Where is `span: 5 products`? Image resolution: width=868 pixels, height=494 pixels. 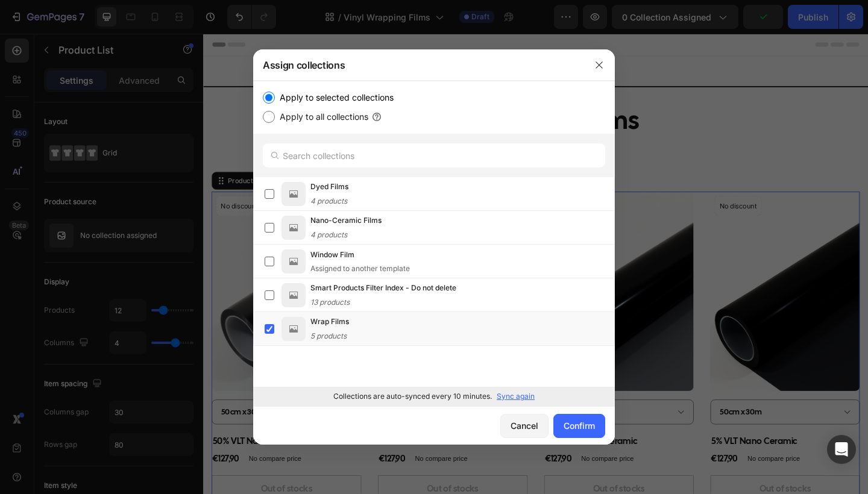
span: 5 products is located at coordinates (329, 335).